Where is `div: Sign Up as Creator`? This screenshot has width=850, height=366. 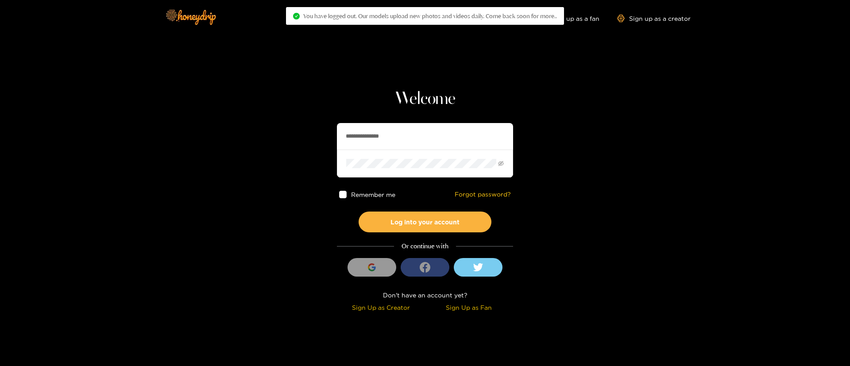 div: Sign Up as Creator is located at coordinates (381, 307).